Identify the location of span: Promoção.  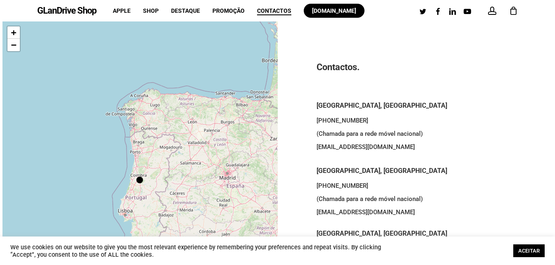
(229, 11).